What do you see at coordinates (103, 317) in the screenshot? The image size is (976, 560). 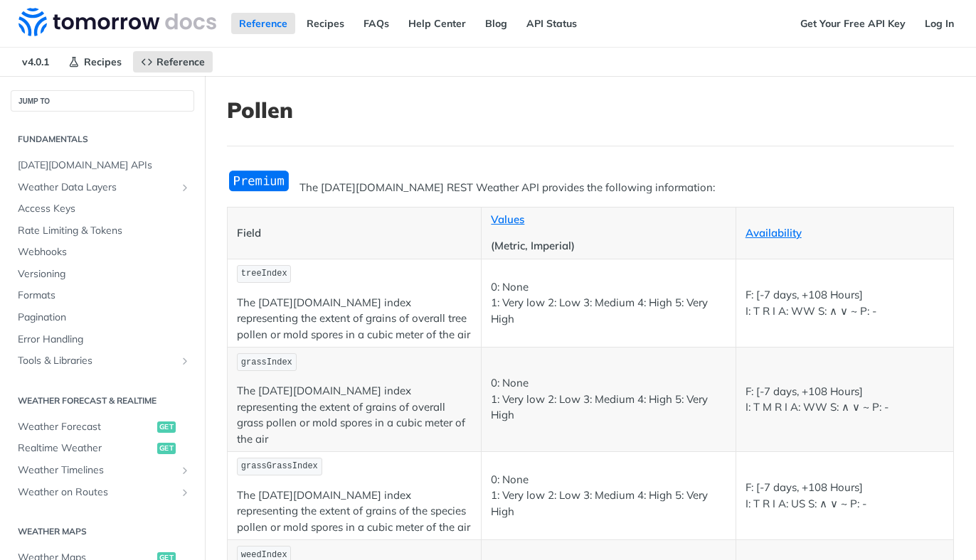 I see `a: Pagination` at bounding box center [103, 317].